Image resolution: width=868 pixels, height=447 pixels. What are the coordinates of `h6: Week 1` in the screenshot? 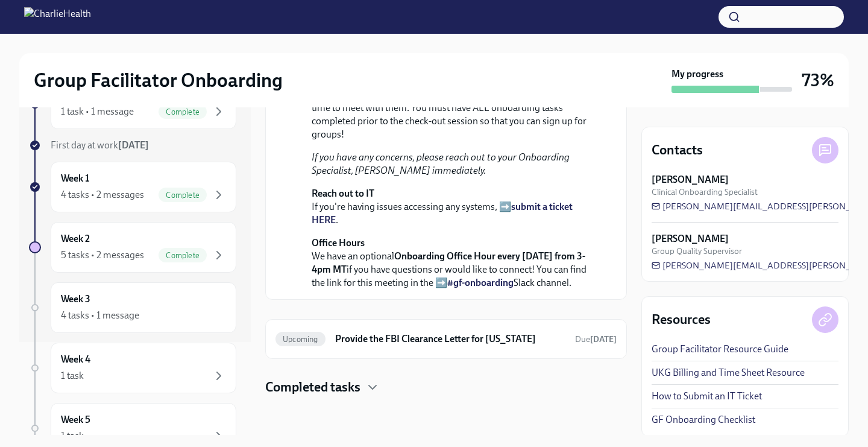 It's located at (75, 178).